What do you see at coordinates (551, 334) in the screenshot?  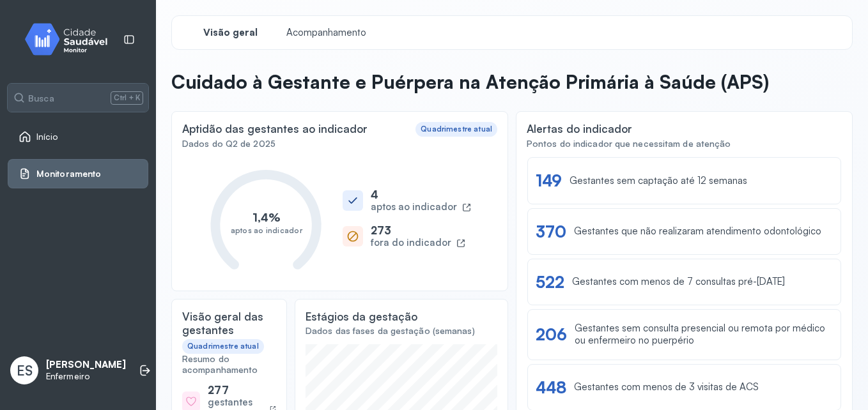 I see `div: 206` at bounding box center [551, 334].